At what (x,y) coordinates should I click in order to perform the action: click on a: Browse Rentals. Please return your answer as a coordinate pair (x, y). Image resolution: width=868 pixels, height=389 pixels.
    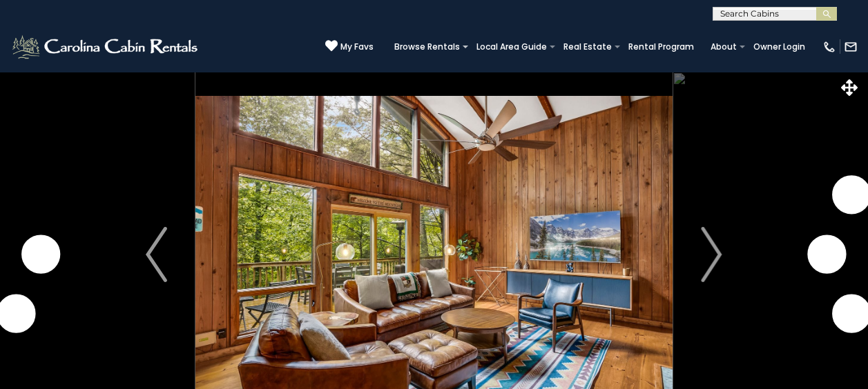
    Looking at the image, I should click on (426, 47).